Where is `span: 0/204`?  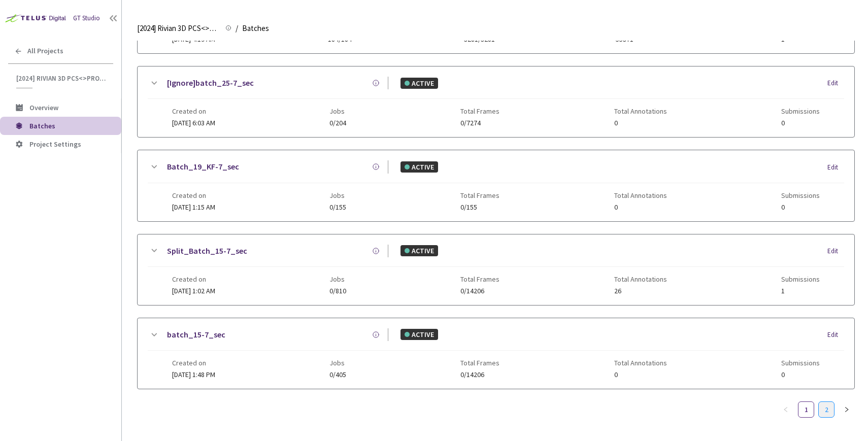
span: 0/204 is located at coordinates (337, 123).